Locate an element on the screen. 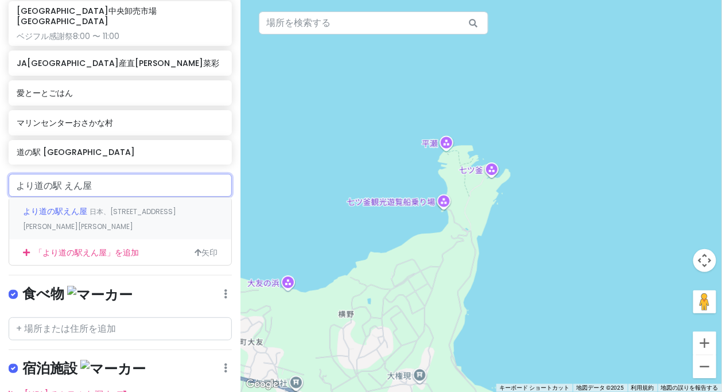 Image resolution: width=722 pixels, height=392 pixels. button: ズームイン is located at coordinates (705, 343).